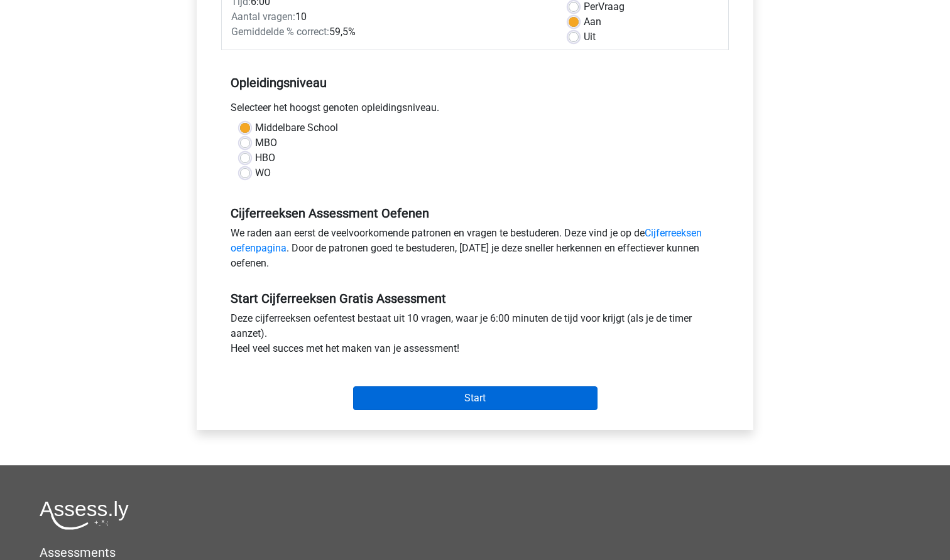 The image size is (950, 560). I want to click on label: Uit, so click(589, 37).